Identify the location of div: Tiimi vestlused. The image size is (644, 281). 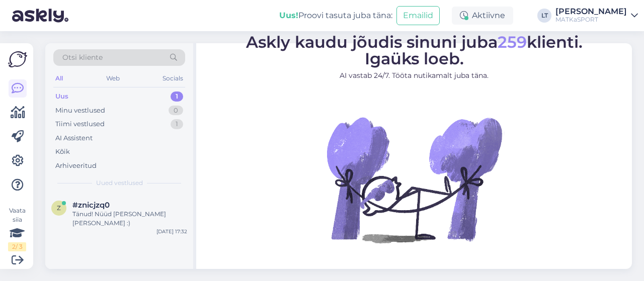
(80, 125).